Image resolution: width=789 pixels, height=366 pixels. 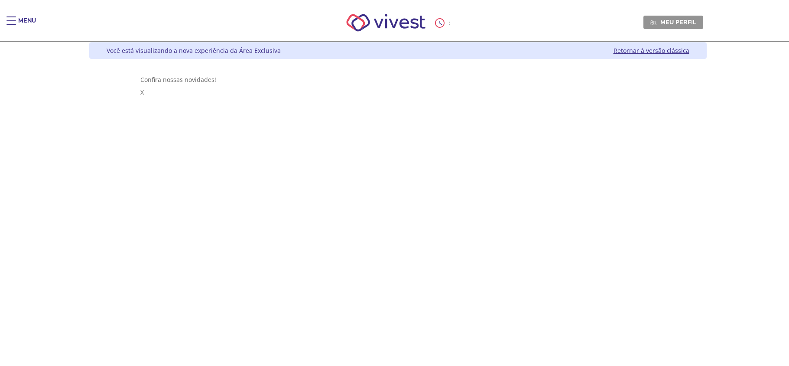 What do you see at coordinates (142, 92) in the screenshot?
I see `span: X` at bounding box center [142, 92].